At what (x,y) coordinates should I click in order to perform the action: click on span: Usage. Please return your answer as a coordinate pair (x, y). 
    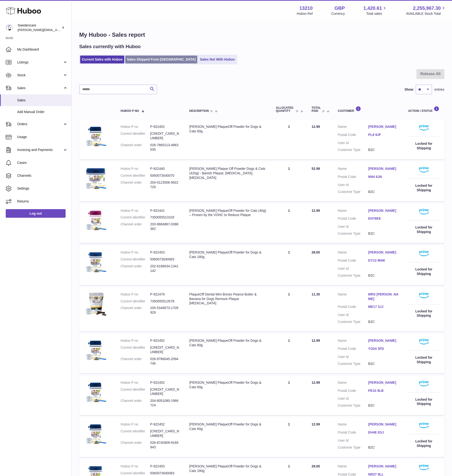
    Looking at the image, I should click on (43, 137).